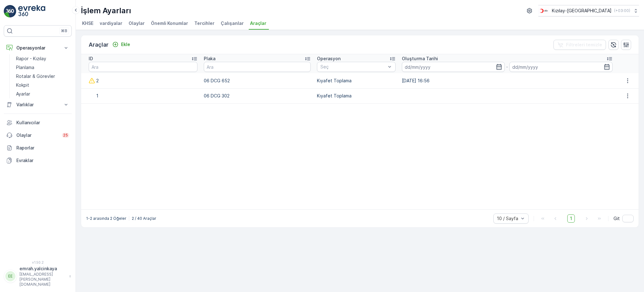 This screenshot has height=292, width=644. I want to click on p: Ekle, so click(126, 44).